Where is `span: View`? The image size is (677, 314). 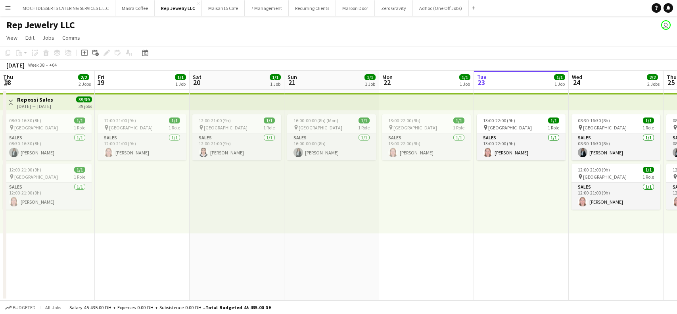
span: View is located at coordinates (12, 38).